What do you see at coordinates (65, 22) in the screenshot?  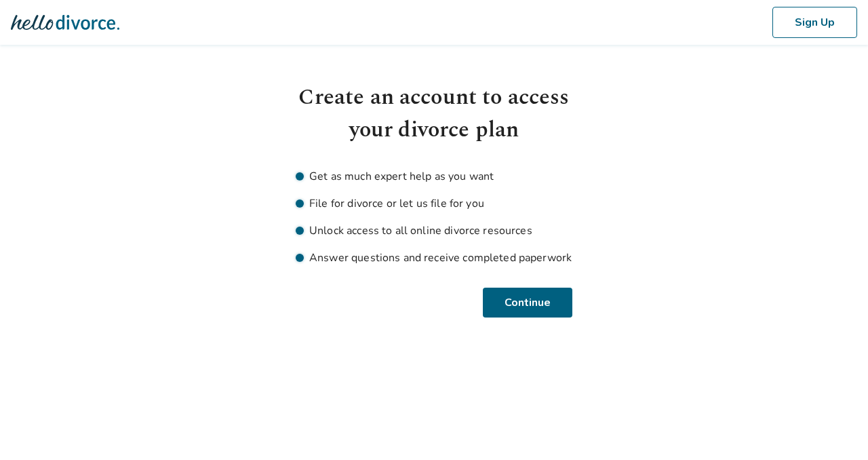 I see `img: Hello Divorce Logo` at bounding box center [65, 22].